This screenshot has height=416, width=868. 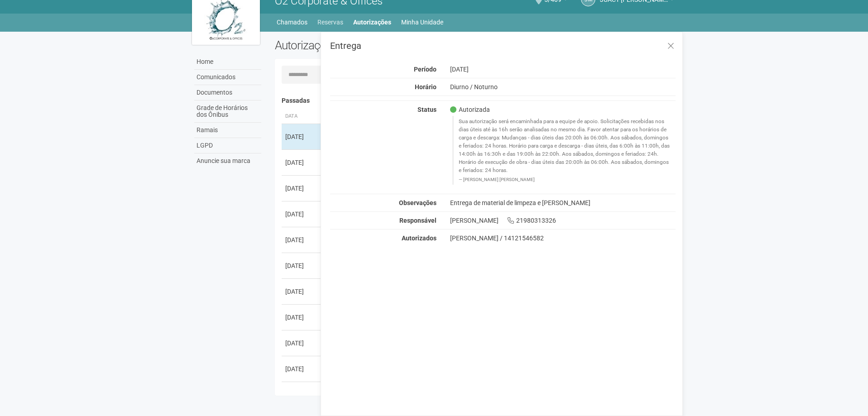 What do you see at coordinates (227, 62) in the screenshot?
I see `a: Home` at bounding box center [227, 62].